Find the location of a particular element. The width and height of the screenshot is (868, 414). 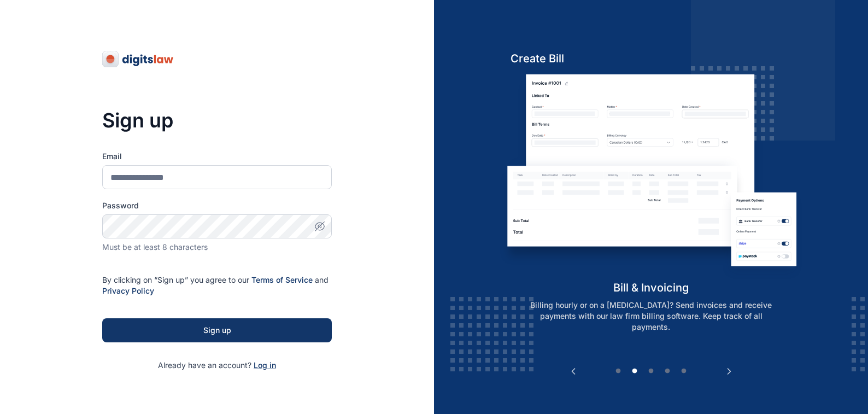

span: Terms of Service is located at coordinates (282, 279).